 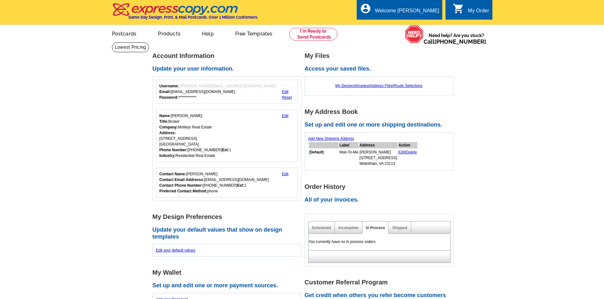 What do you see at coordinates (345, 86) in the screenshot?
I see `a: My Designs` at bounding box center [345, 86].